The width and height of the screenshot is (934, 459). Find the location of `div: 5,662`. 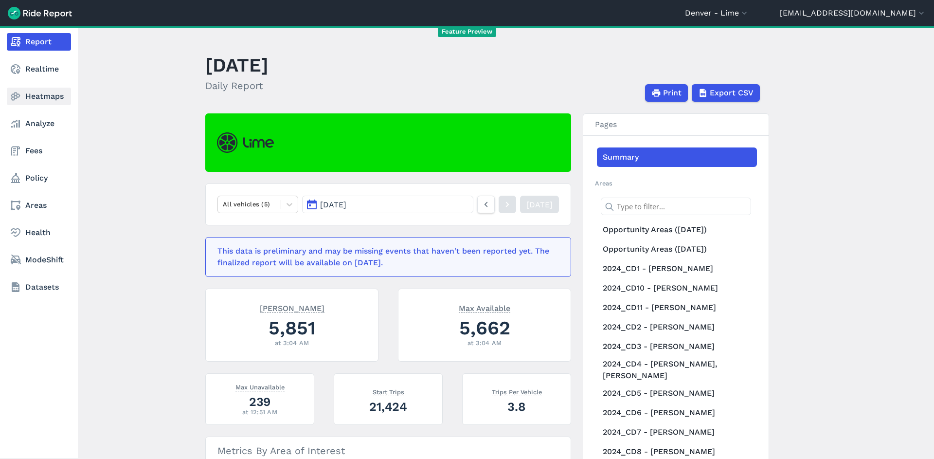

div: 5,662 is located at coordinates (485, 327).